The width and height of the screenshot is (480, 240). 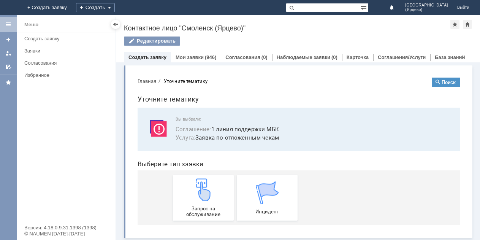 What do you see at coordinates (15, 10) in the screenshot?
I see `button: Главная` at bounding box center [15, 10].